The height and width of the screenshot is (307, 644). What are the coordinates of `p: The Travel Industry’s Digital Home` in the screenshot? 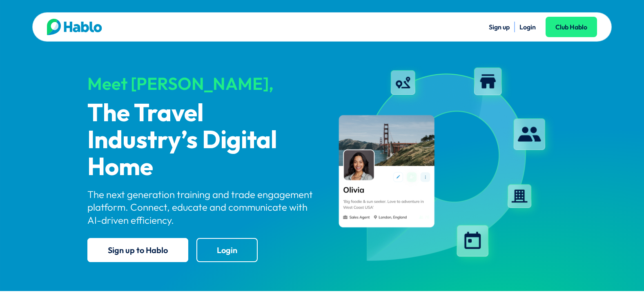 It's located at (201, 141).